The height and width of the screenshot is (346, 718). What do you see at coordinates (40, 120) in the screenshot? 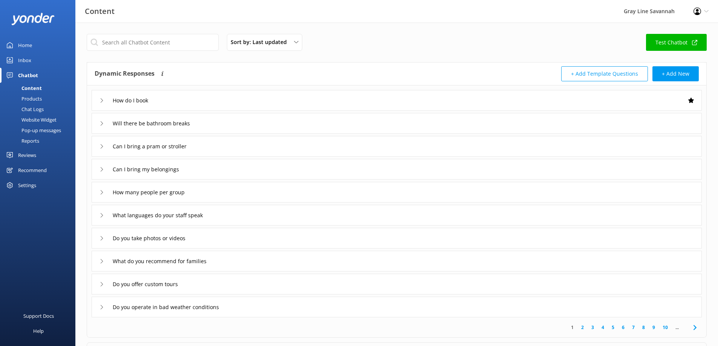
I see `a: Website Widget` at bounding box center [40, 120].